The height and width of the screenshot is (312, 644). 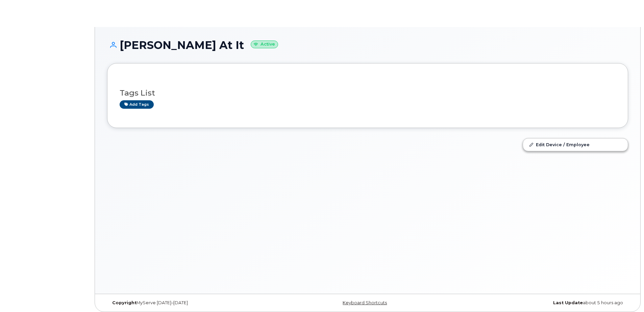 I want to click on a: Keyboard Shortcuts, so click(x=365, y=303).